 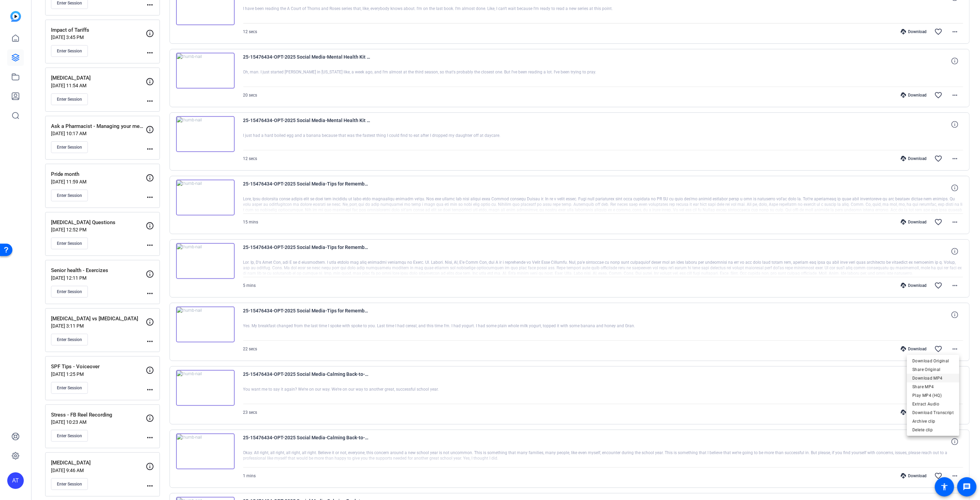 I want to click on span: Play MP4 (HQ), so click(x=933, y=395).